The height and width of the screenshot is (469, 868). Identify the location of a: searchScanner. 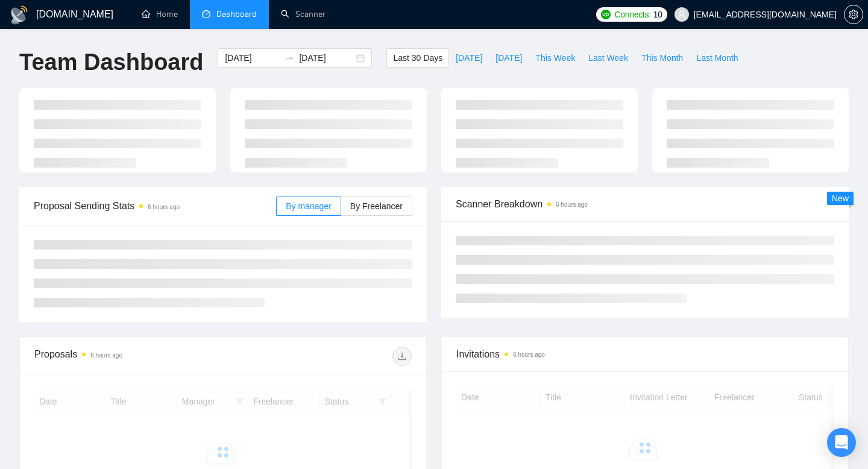
(304, 14).